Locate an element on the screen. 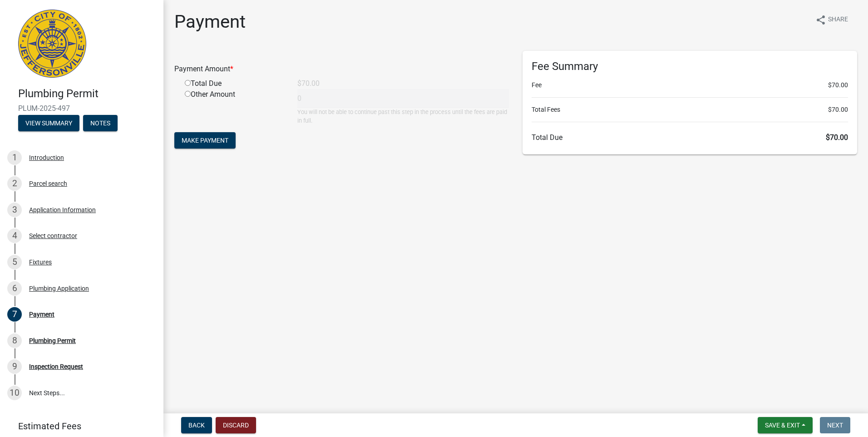 The image size is (868, 437). div: 5 is located at coordinates (14, 262).